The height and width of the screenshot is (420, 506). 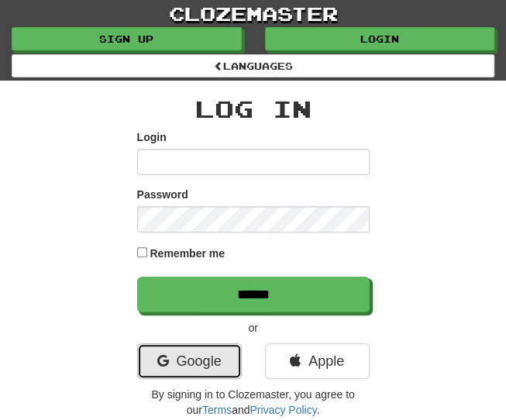 I want to click on a: Google, so click(x=189, y=361).